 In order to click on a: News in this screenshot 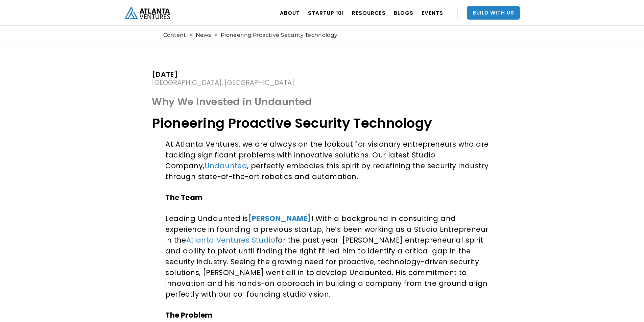, I will do `click(203, 35)`.